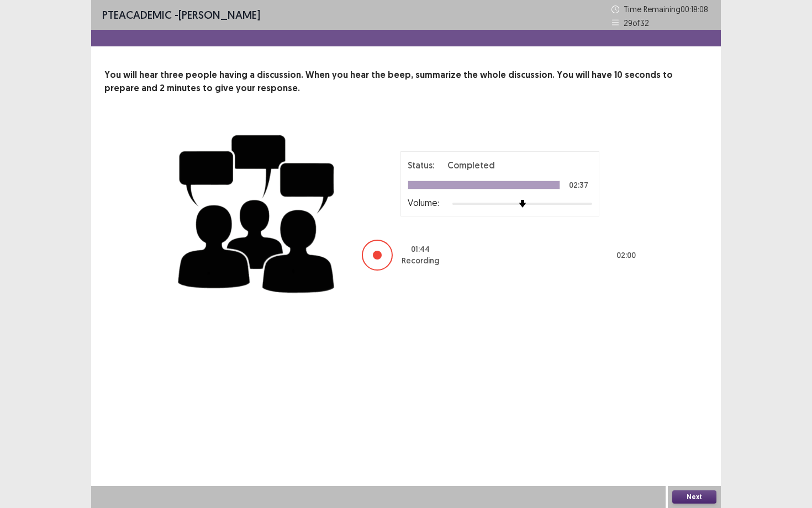 The image size is (812, 508). I want to click on span: PTE academic, so click(137, 14).